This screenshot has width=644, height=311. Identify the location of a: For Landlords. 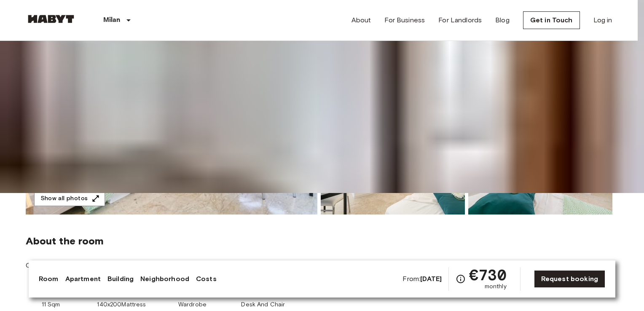
(460, 20).